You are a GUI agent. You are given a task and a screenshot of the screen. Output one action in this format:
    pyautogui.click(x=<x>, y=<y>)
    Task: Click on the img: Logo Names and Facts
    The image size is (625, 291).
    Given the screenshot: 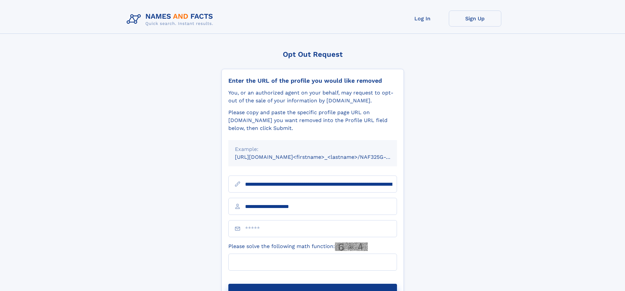 What is the action you would take?
    pyautogui.click(x=171, y=19)
    